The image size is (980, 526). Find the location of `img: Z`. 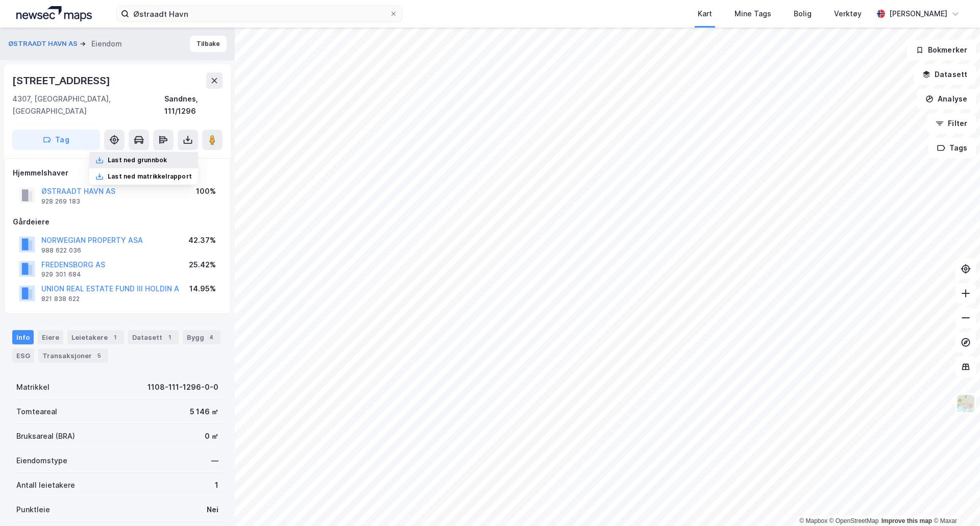

img: Z is located at coordinates (966, 404).